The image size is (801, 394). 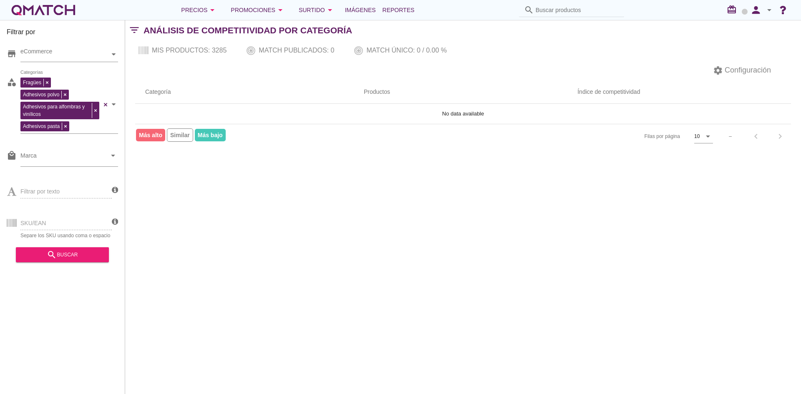 I want to click on button: buscar, so click(x=62, y=255).